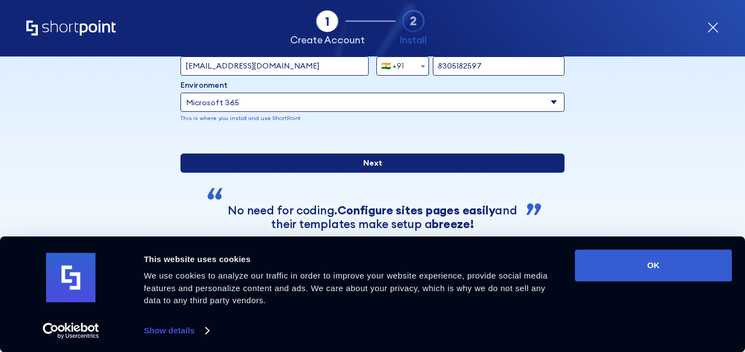 The height and width of the screenshot is (352, 745). I want to click on span: We use cookies to analyze our traffic in order to improve your website experience, provide social..., so click(345, 288).